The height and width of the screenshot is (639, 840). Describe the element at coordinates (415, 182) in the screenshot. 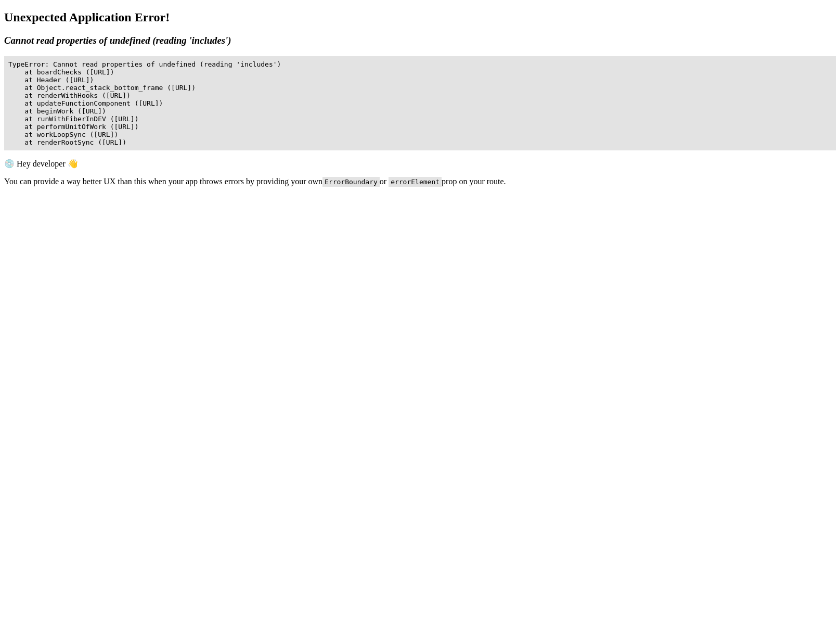

I see `code: errorElement` at that location.